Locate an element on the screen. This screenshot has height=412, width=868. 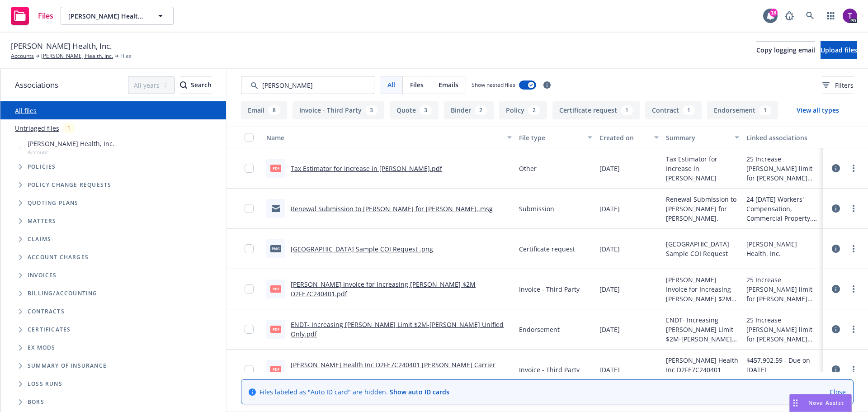
span: Other is located at coordinates (527, 168).